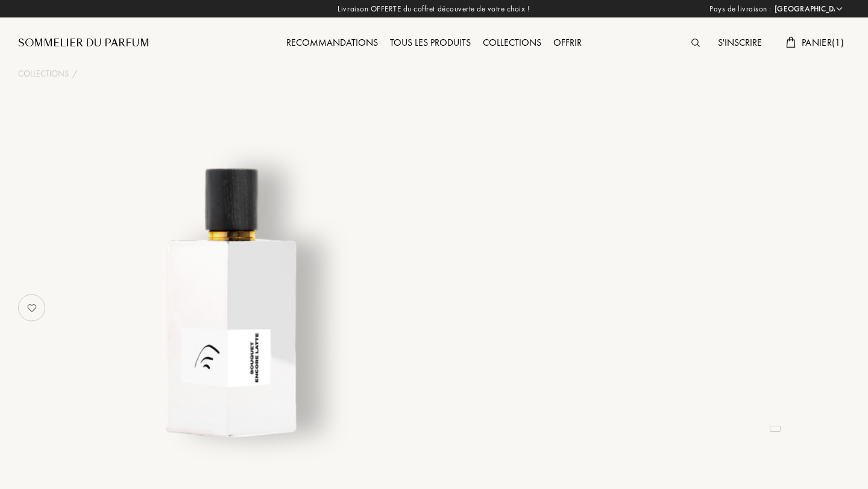  Describe the element at coordinates (696, 43) in the screenshot. I see `img: search_icn.svg` at that location.